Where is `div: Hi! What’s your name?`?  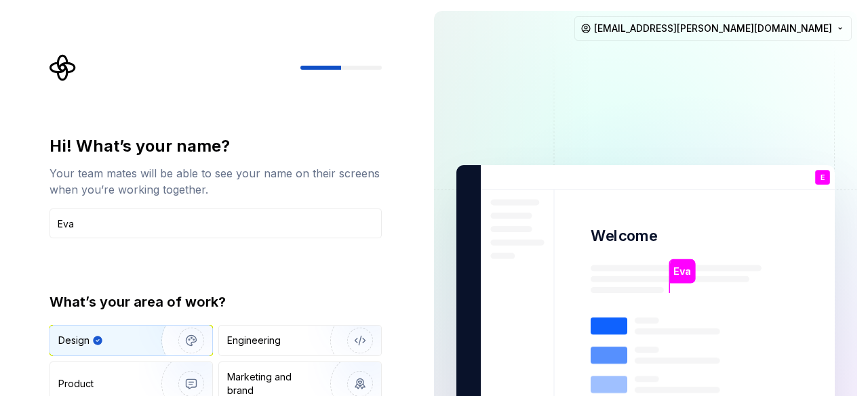
div: Hi! What’s your name? is located at coordinates (215, 146).